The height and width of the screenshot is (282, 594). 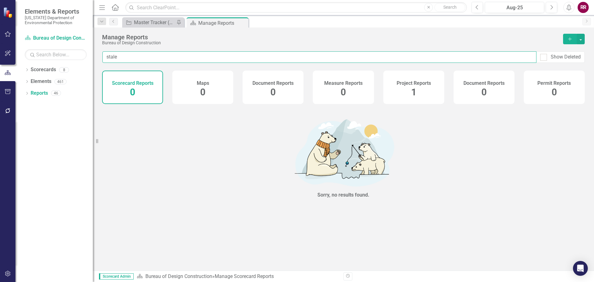 I want to click on span: 1, so click(x=414, y=92).